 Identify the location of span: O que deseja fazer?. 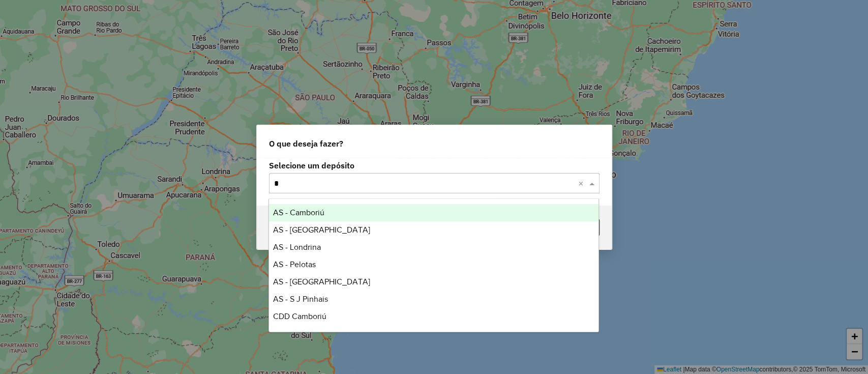
(306, 143).